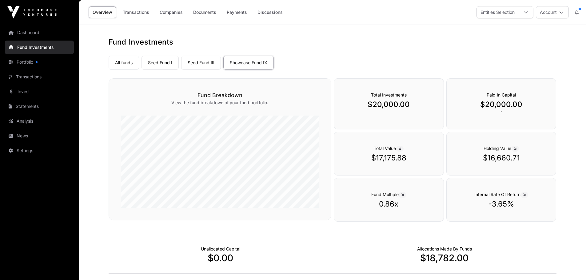 The height and width of the screenshot is (280, 586). What do you see at coordinates (220, 258) in the screenshot?
I see `p: $0.00` at bounding box center [220, 258].